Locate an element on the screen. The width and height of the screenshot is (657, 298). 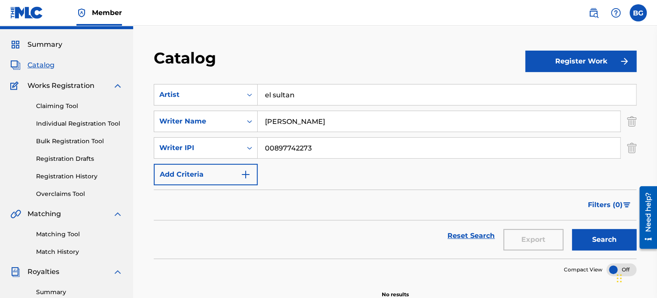
a: Overclaims Tool is located at coordinates (79, 194).